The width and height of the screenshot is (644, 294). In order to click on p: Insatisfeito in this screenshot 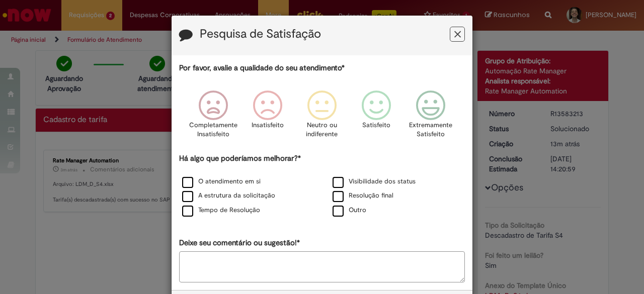, I will do `click(267, 125)`.